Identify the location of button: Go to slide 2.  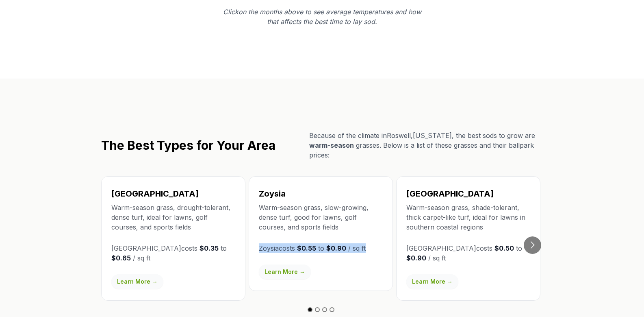
(318, 310).